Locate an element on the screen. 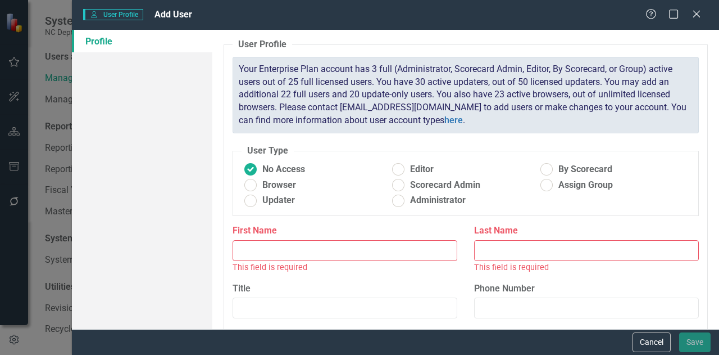 The image size is (719, 355). label: Title is located at coordinates (345, 288).